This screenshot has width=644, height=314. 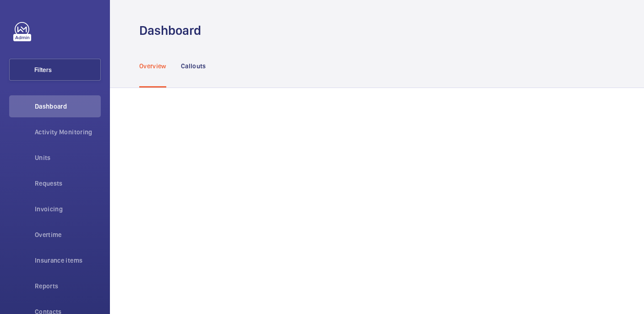 What do you see at coordinates (173, 31) in the screenshot?
I see `h1: Dashboard` at bounding box center [173, 31].